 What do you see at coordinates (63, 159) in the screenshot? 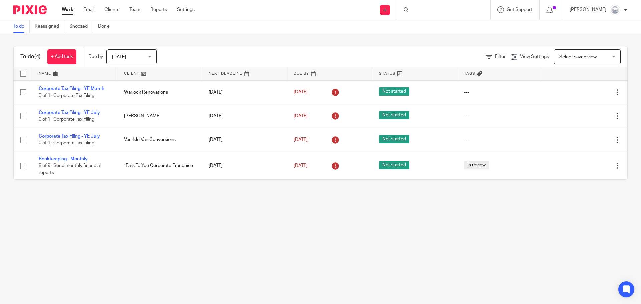
I see `a: Bookkeeping - Monthly` at bounding box center [63, 159].